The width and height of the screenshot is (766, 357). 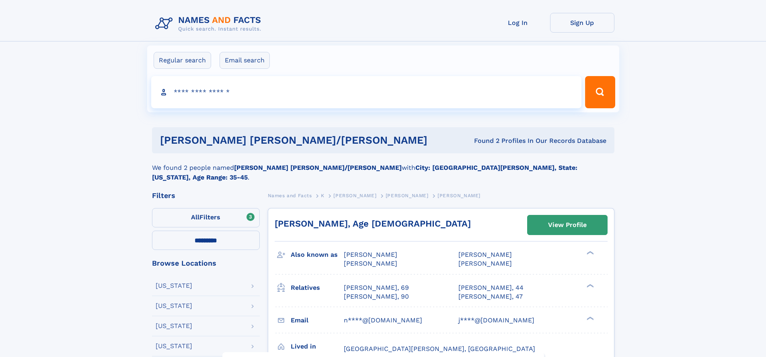 I want to click on label: Filters, so click(x=206, y=218).